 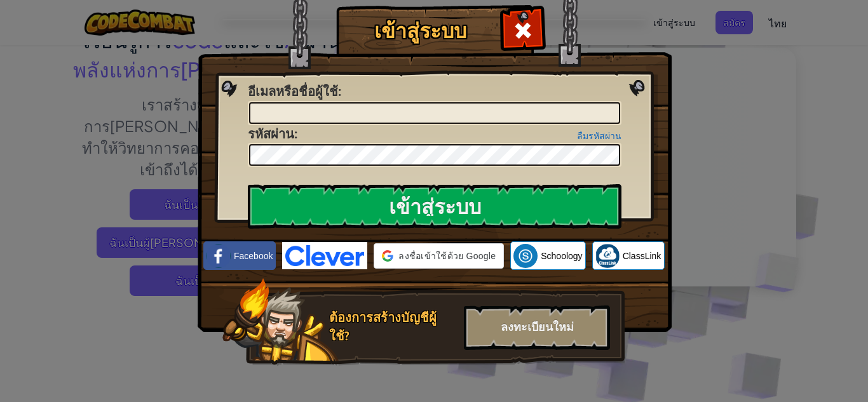 I want to click on img: schoology.png, so click(x=526, y=255).